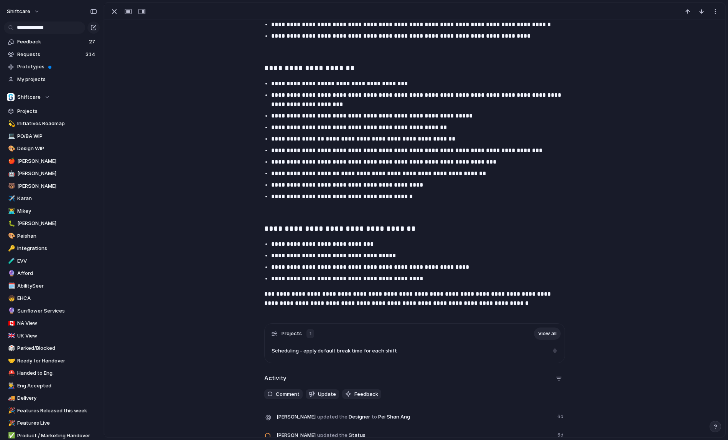 The width and height of the screenshot is (728, 440). I want to click on div: 🎨Design WIP, so click(52, 148).